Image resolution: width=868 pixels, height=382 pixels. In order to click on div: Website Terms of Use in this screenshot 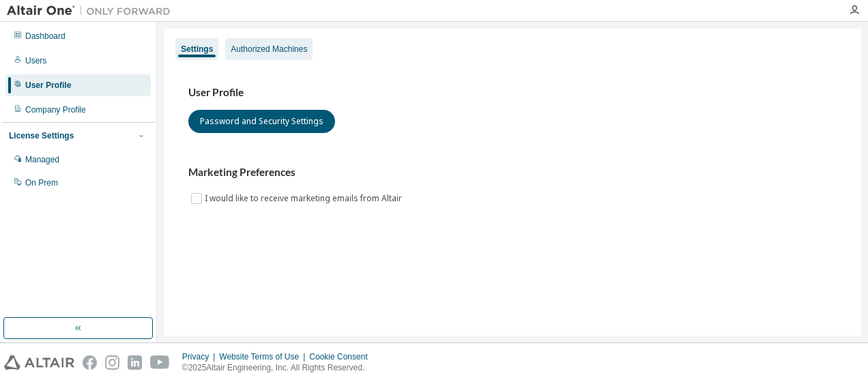, I will do `click(264, 356)`.